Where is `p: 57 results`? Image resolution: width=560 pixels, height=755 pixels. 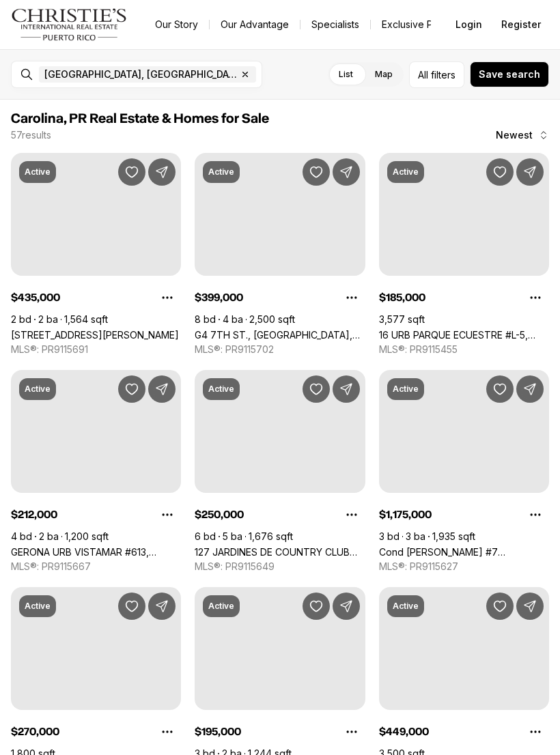
p: 57 results is located at coordinates (31, 135).